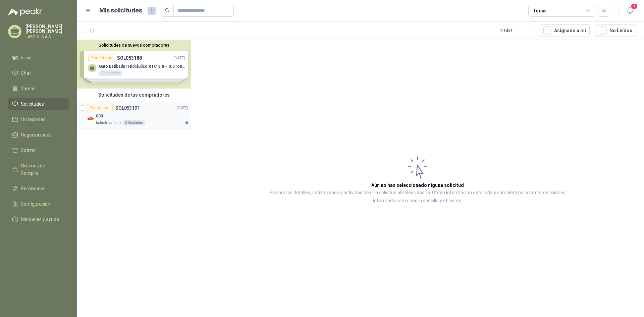  Describe the element at coordinates (167, 10) in the screenshot. I see `span: search` at that location.